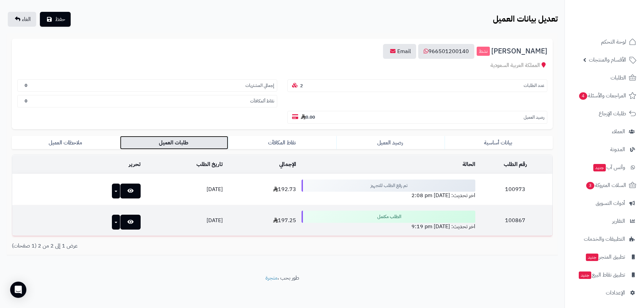 This screenshot has height=308, width=644. I want to click on a: بيانات أساسية, so click(499, 143).